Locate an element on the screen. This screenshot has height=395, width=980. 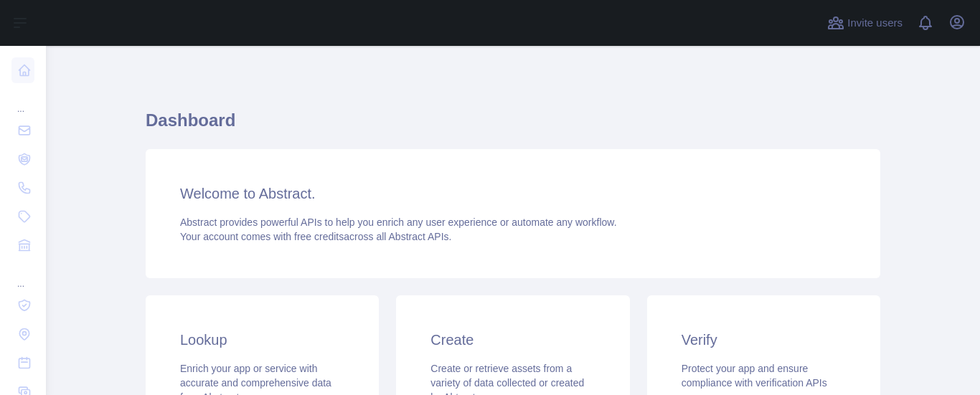
span: Your account comes with across all Abstract APIs. is located at coordinates (316, 236).